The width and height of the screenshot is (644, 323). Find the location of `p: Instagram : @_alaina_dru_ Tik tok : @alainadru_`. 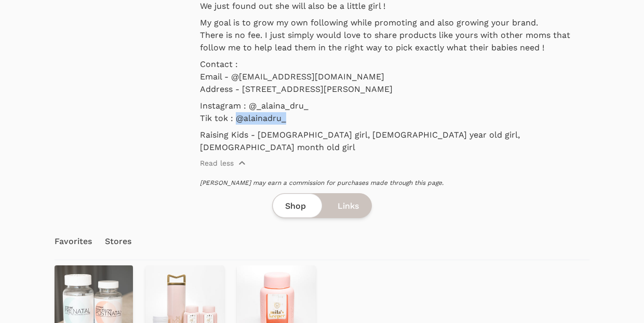

p: Instagram : @_alaina_dru_ Tik tok : @alainadru_ is located at coordinates (395, 112).